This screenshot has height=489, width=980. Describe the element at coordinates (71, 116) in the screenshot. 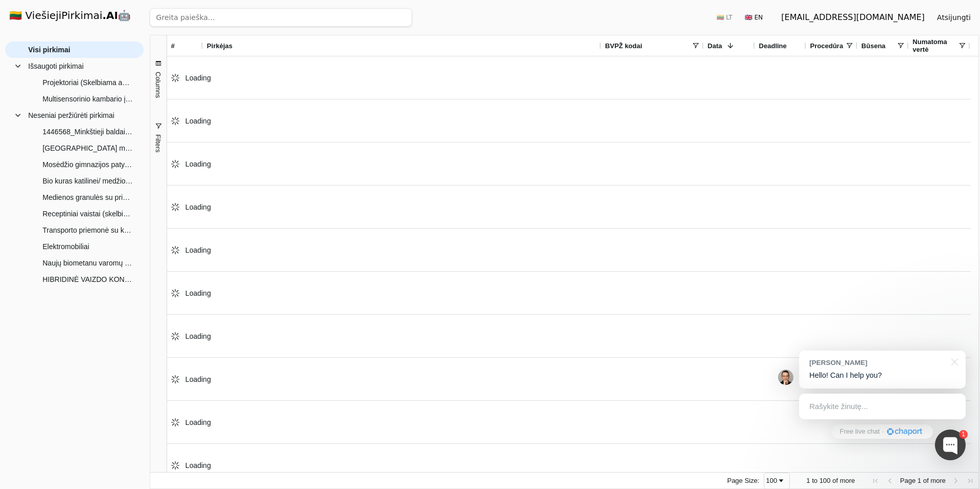

I see `span: Neseniai peržiūrėti pirkimai` at that location.